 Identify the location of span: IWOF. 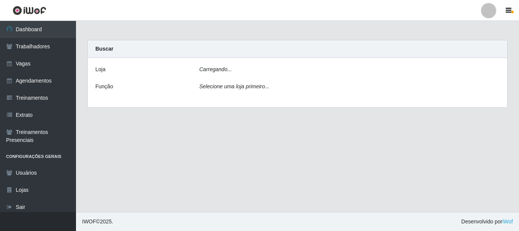
(89, 221).